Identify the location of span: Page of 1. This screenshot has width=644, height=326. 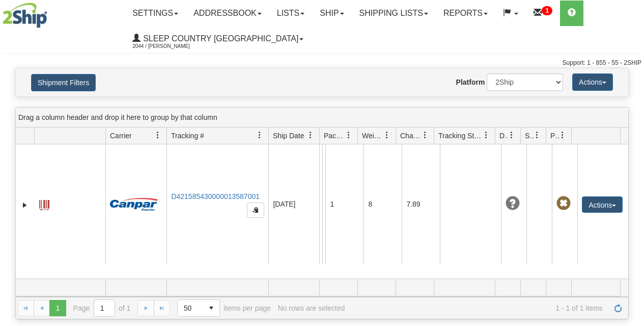
(102, 308).